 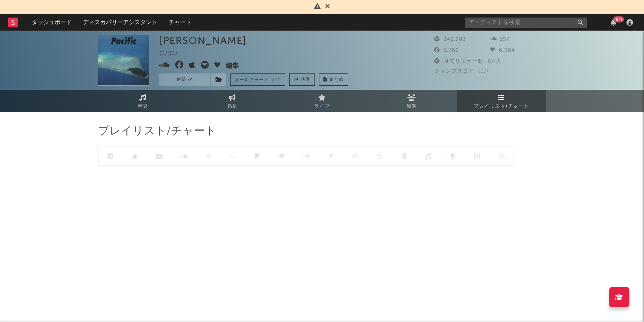 What do you see at coordinates (257, 79) in the screenshot?
I see `button: メールアラートオフ` at bounding box center [257, 79].